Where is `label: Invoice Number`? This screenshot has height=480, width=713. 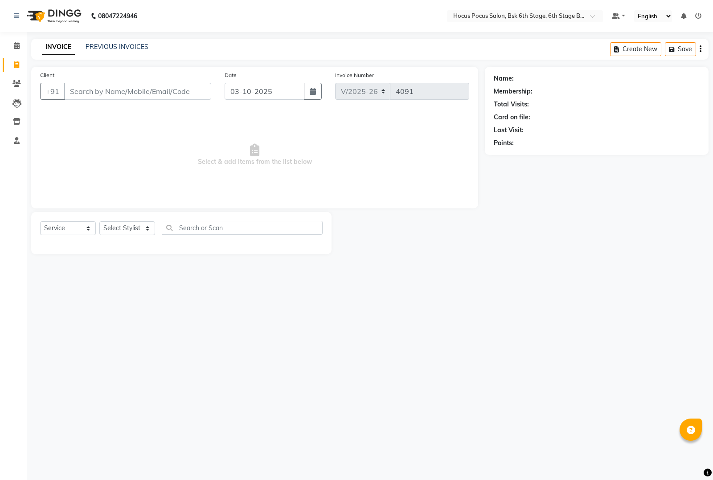 label: Invoice Number is located at coordinates (354, 75).